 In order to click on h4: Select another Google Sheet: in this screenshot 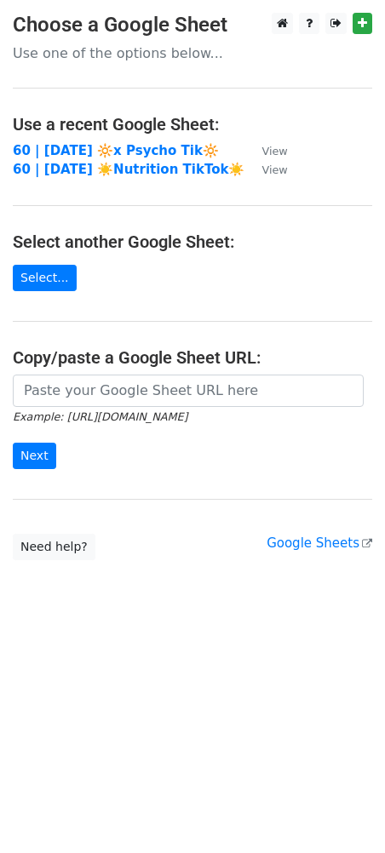, I will do `click(192, 242)`.